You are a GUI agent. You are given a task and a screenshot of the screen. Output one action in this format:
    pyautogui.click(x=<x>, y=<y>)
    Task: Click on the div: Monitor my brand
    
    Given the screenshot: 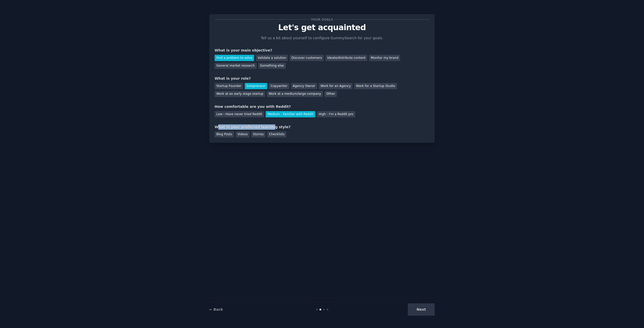 What is the action you would take?
    pyautogui.click(x=384, y=58)
    